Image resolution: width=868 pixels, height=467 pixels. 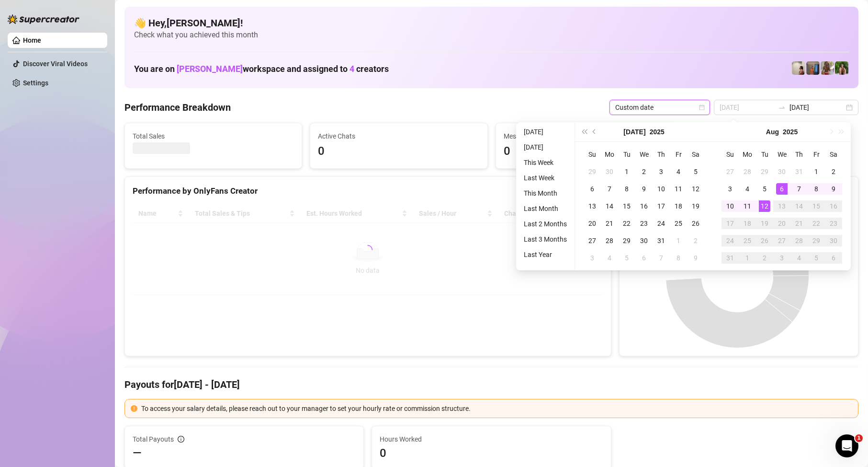 What do you see at coordinates (696, 189) in the screenshot?
I see `td: 2025-07-12` at bounding box center [696, 189].